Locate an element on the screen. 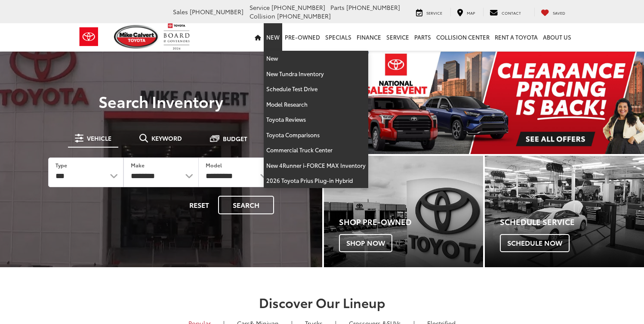  label: Make is located at coordinates (138, 165).